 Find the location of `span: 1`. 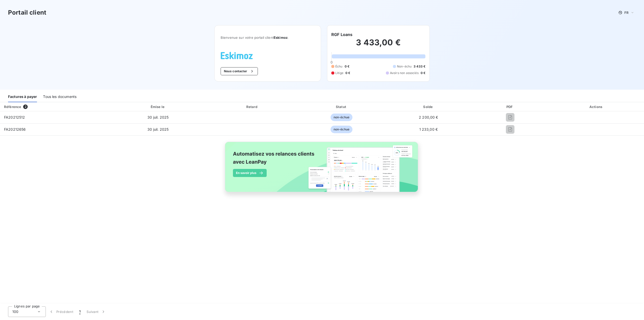

span: 1 is located at coordinates (80, 312).